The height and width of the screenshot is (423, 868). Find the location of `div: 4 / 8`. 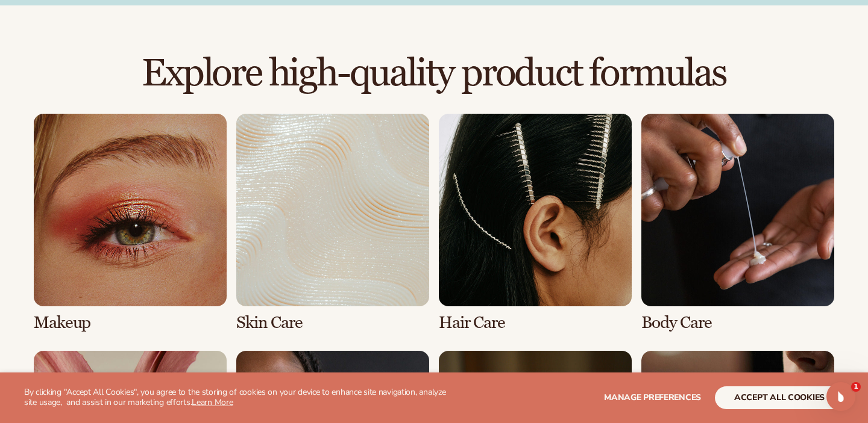

div: 4 / 8 is located at coordinates (738, 223).